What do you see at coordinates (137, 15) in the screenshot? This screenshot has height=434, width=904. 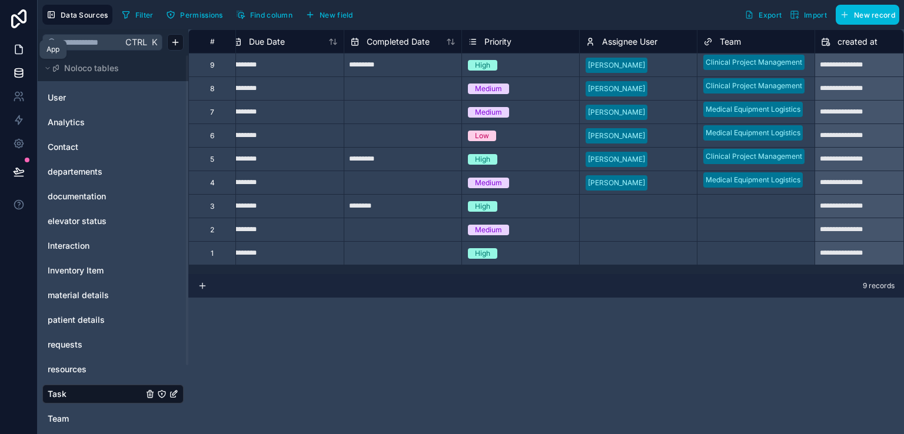 I see `button: Filter` at bounding box center [137, 15].